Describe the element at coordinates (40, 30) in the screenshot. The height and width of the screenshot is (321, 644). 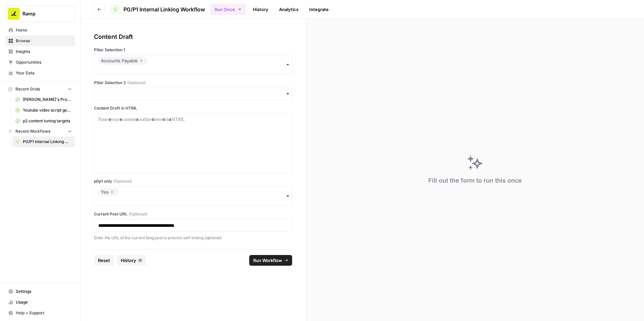
I see `a: Home` at that location.